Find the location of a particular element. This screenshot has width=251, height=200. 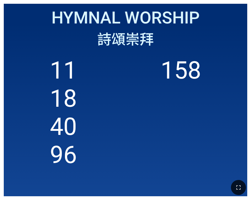

li: 40 is located at coordinates (63, 127).